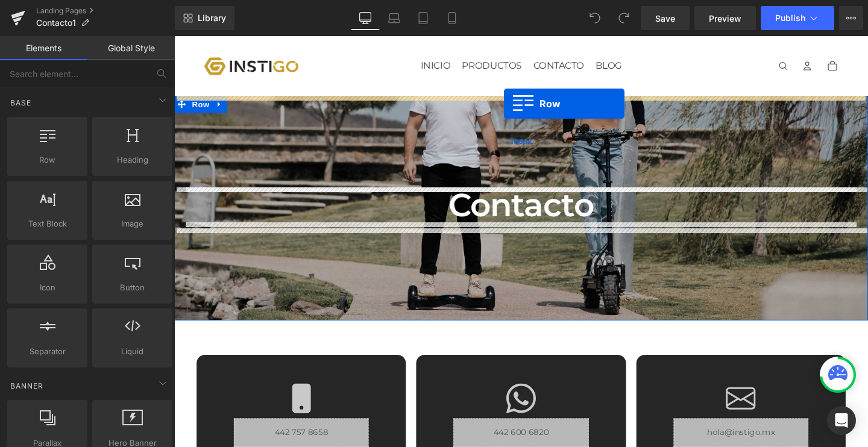 This screenshot has height=447, width=868. Describe the element at coordinates (334, 31) in the screenshot. I see `span: PRODUCTOS` at that location.